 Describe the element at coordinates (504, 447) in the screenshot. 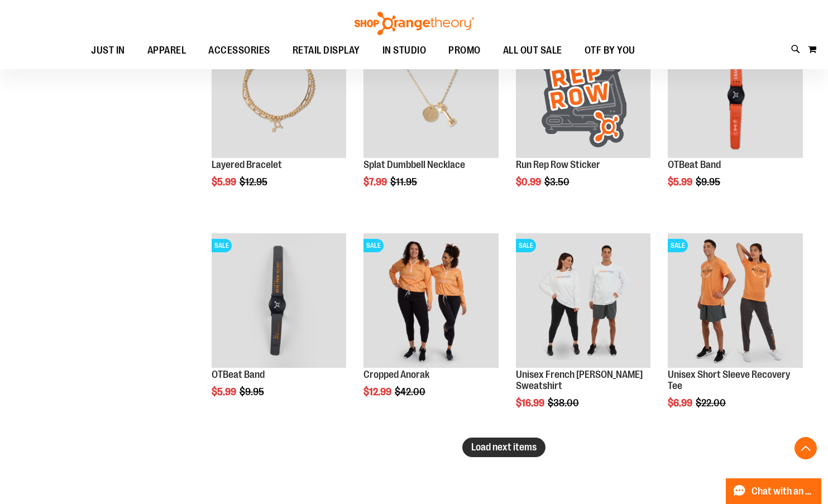

I see `button: Load next items` at that location.